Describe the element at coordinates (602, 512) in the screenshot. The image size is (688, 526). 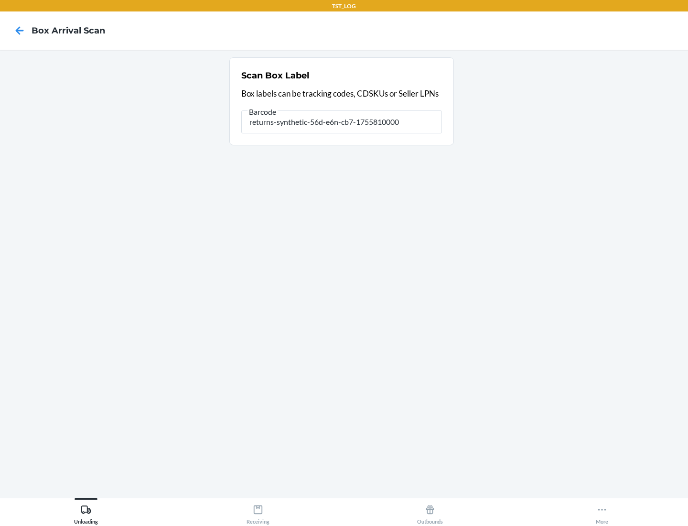
I see `div: More` at that location.